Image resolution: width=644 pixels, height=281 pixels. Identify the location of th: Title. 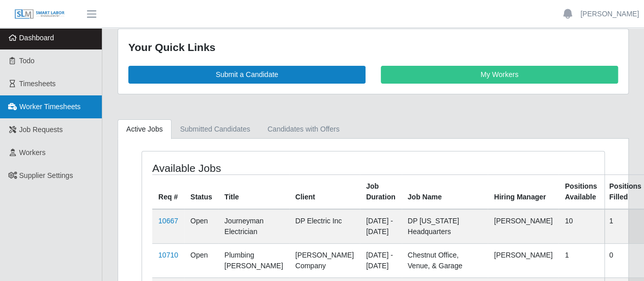
(254, 191).